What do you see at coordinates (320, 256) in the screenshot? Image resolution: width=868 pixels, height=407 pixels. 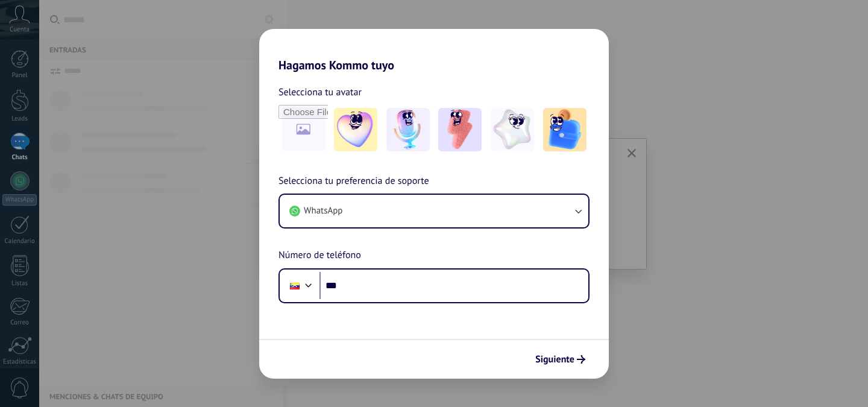 I see `span: Número de teléfono` at bounding box center [320, 256].